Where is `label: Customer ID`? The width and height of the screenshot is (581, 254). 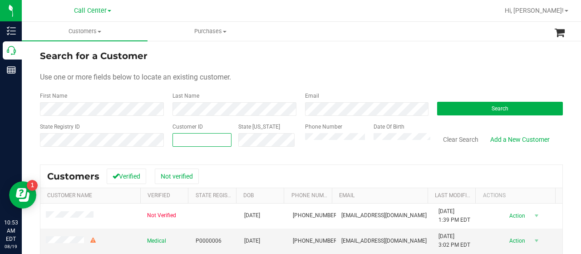
label: Customer ID is located at coordinates (187, 127).